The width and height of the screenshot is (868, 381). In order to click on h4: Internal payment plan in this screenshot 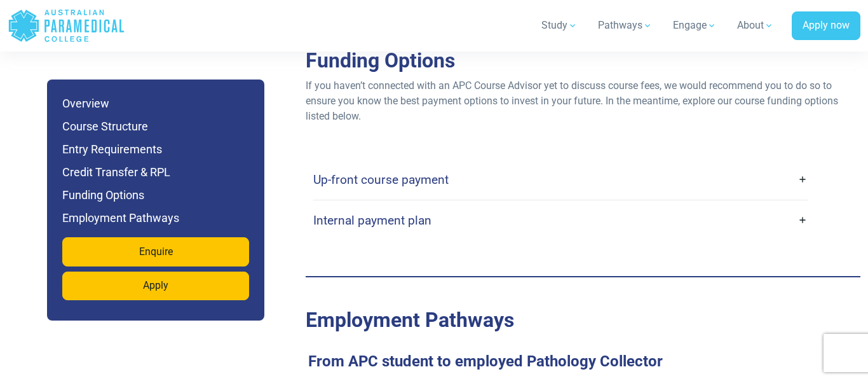, I will do `click(373, 220)`.